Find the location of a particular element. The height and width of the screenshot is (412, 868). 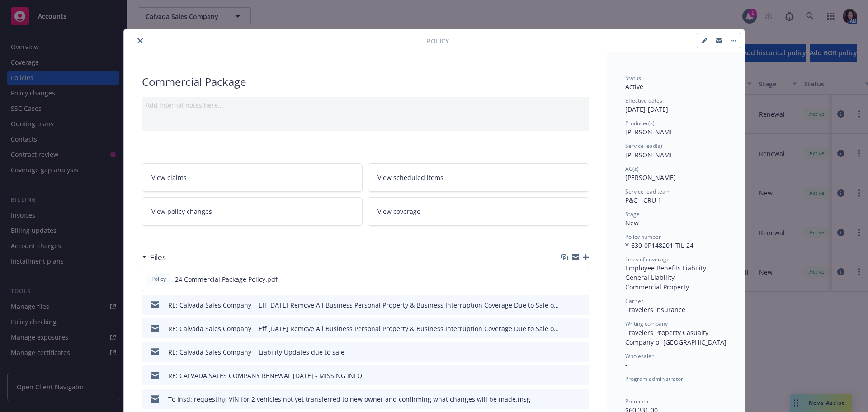

a: View coverage is located at coordinates (478, 211).